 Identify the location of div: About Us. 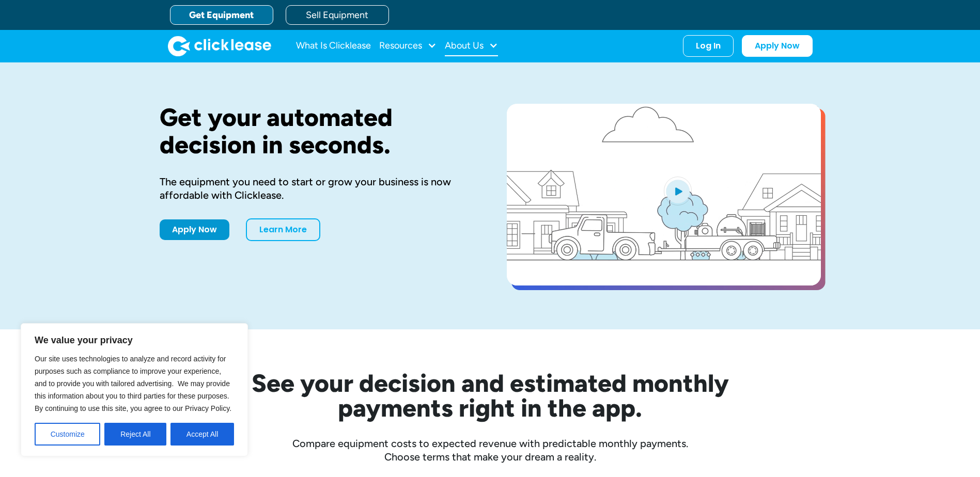
(471, 46).